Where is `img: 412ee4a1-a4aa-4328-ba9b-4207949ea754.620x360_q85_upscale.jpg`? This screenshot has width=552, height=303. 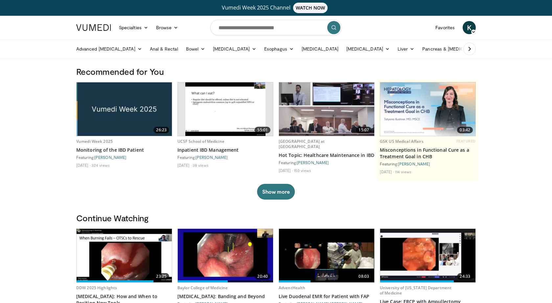
img: 412ee4a1-a4aa-4328-ba9b-4207949ea754.620x360_q85_upscale.jpg is located at coordinates (327, 256).